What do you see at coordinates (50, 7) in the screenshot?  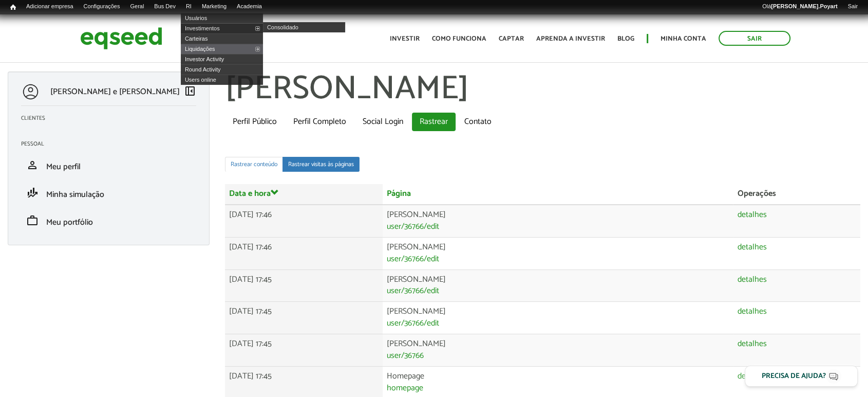 I see `a: Adicionar empresa` at bounding box center [50, 7].